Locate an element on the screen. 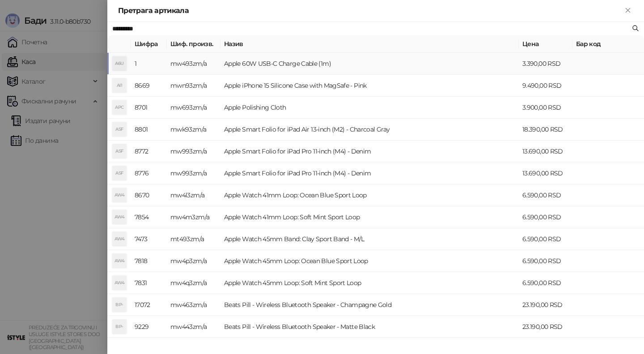  td: 18.390,00 RSD is located at coordinates (546, 130).